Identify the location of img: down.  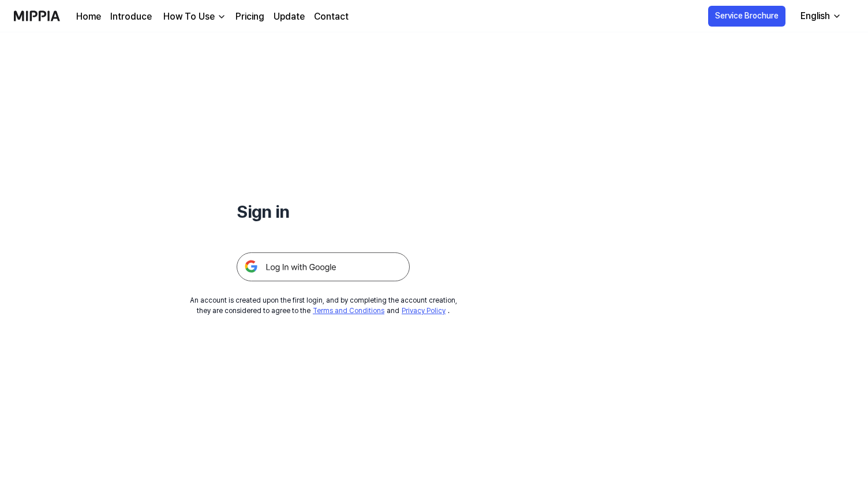
(221, 17).